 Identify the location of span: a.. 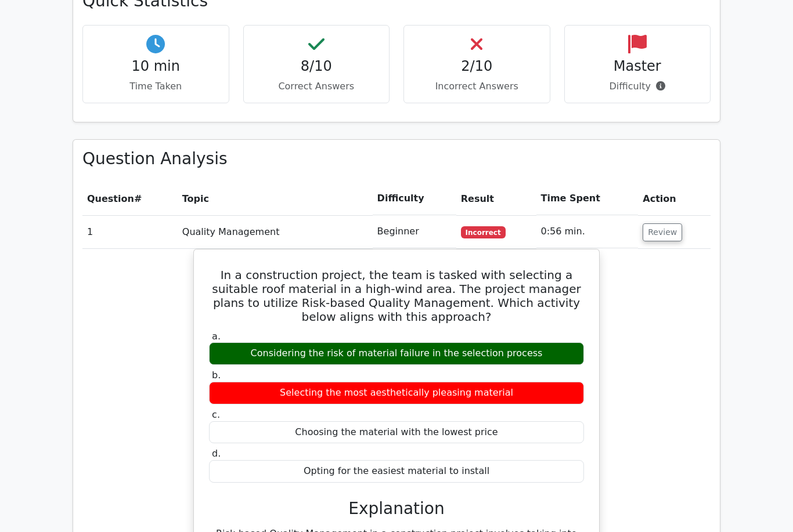
(216, 337).